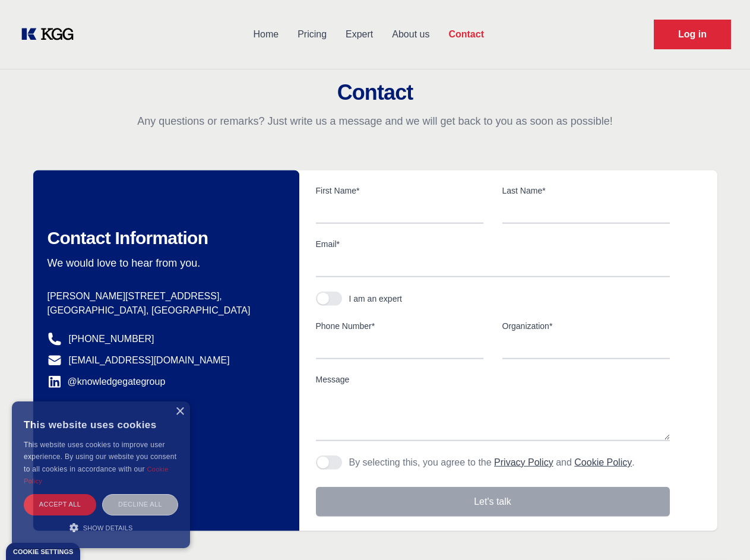  I want to click on label: Message, so click(493, 380).